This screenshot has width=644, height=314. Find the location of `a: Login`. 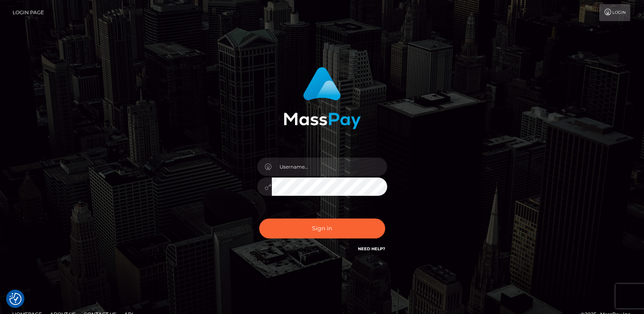

a: Login is located at coordinates (615, 13).